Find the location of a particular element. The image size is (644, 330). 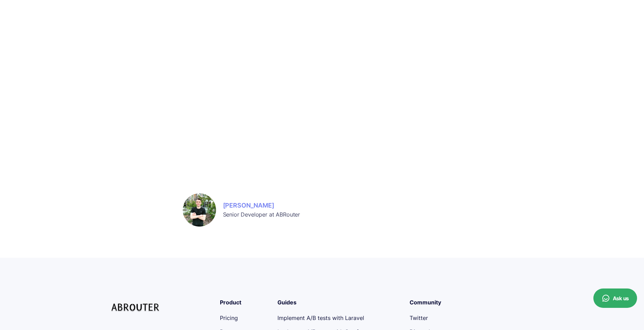

div: Community is located at coordinates (472, 303).